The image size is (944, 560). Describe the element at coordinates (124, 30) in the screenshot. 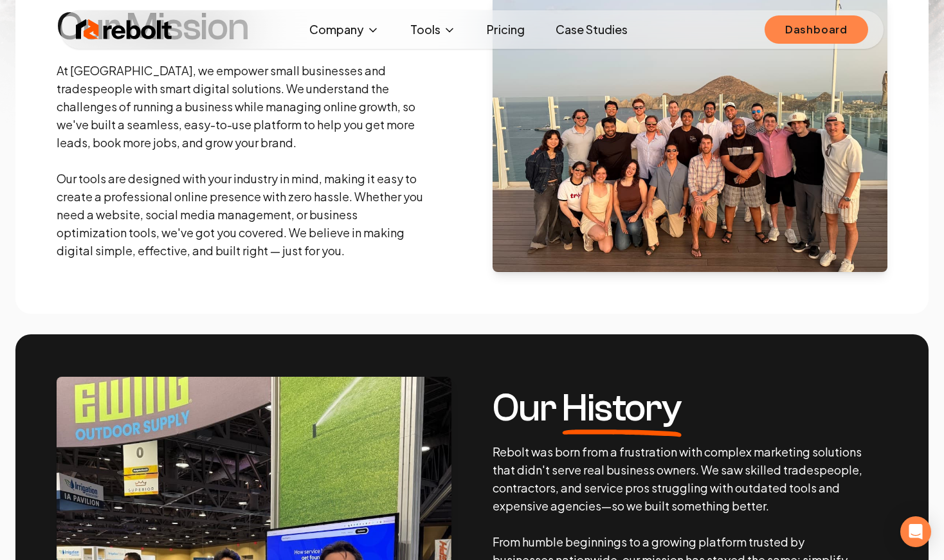

I see `img: Rebolt Logo` at that location.